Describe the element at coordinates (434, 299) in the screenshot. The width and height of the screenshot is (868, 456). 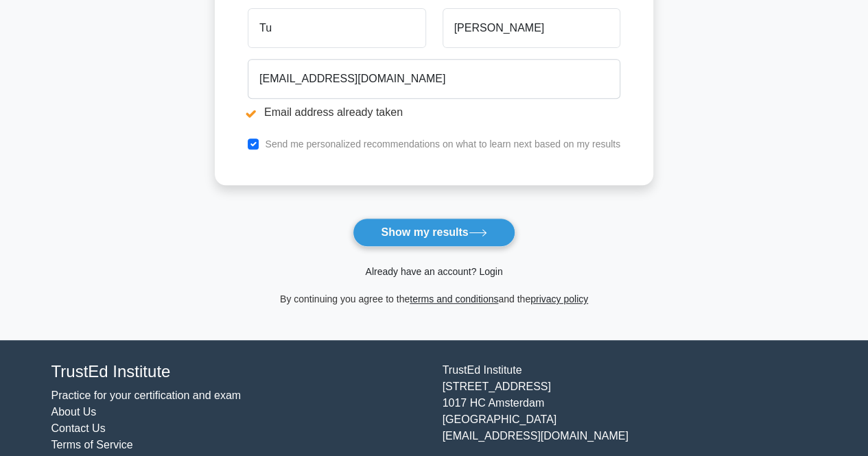
I see `div: By continuing you agree to the and the` at that location.